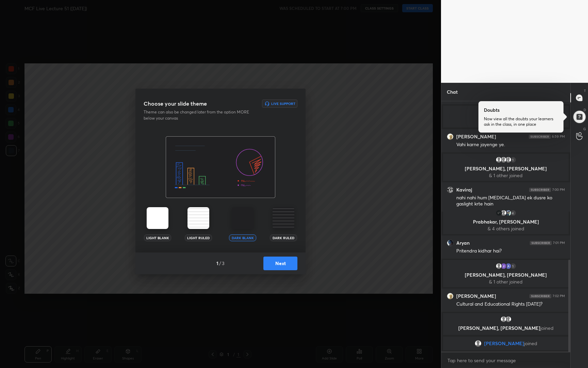 Image resolution: width=588 pixels, height=368 pixels. What do you see at coordinates (223, 263) in the screenshot?
I see `h4: 3` at bounding box center [223, 263].